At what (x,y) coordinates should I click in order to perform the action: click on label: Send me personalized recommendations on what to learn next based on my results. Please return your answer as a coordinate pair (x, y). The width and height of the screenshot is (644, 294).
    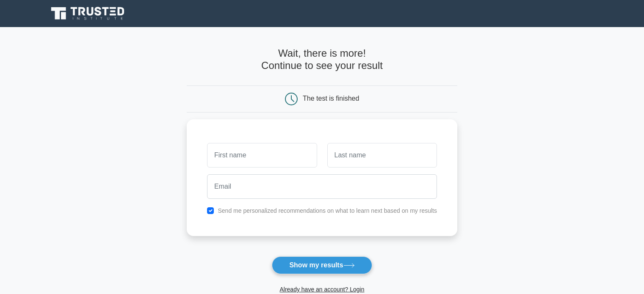
    Looking at the image, I should click on (327, 211).